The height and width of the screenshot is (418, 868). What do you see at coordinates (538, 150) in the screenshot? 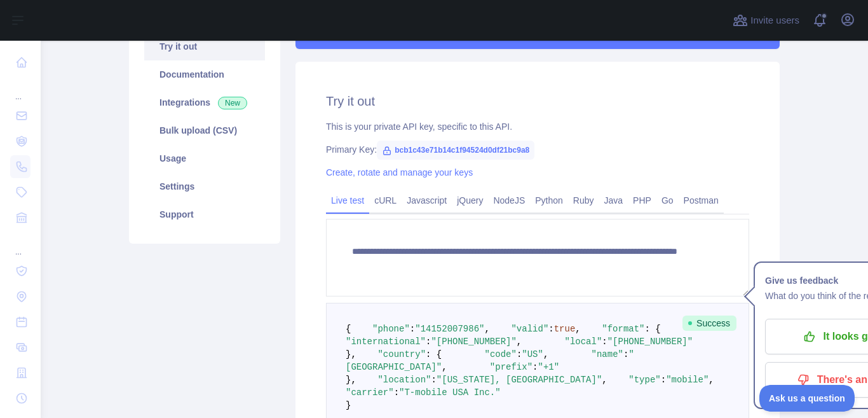
I see `div: Primary Key:` at bounding box center [538, 150].